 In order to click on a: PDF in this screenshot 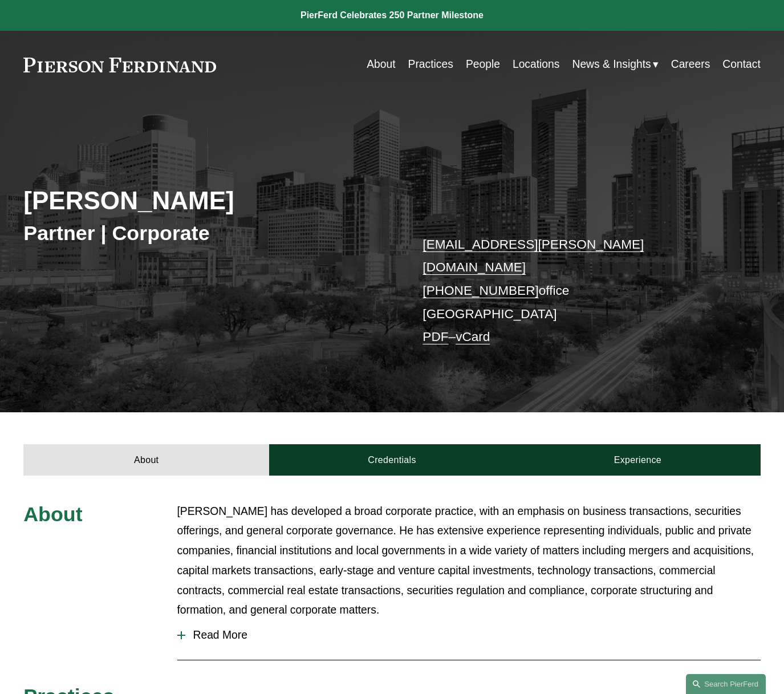, I will do `click(435, 336)`.